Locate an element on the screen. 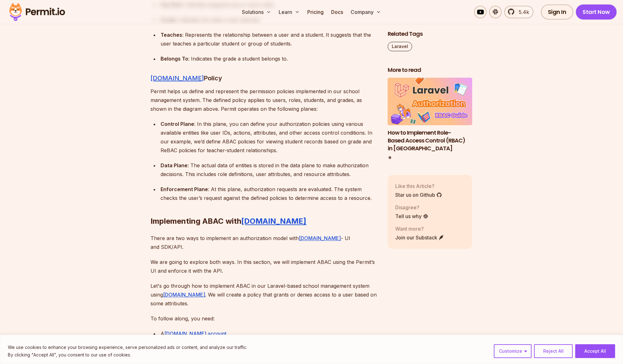  button: Company is located at coordinates (365, 12).